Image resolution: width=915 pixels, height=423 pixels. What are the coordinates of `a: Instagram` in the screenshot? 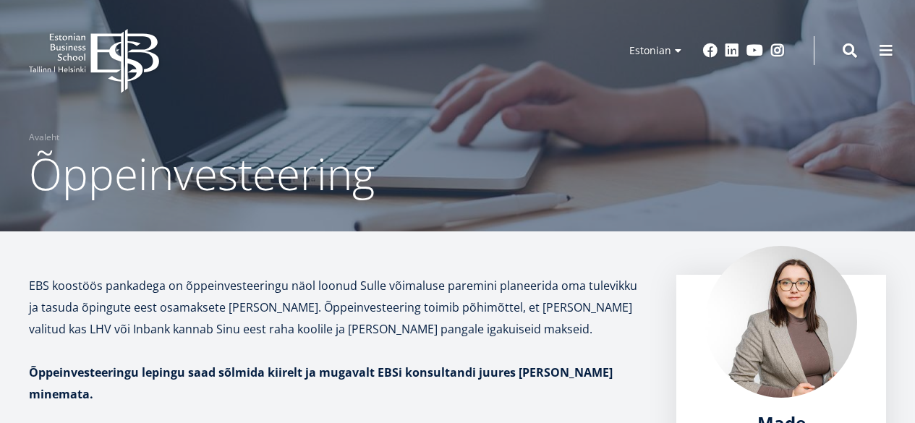 It's located at (777, 51).